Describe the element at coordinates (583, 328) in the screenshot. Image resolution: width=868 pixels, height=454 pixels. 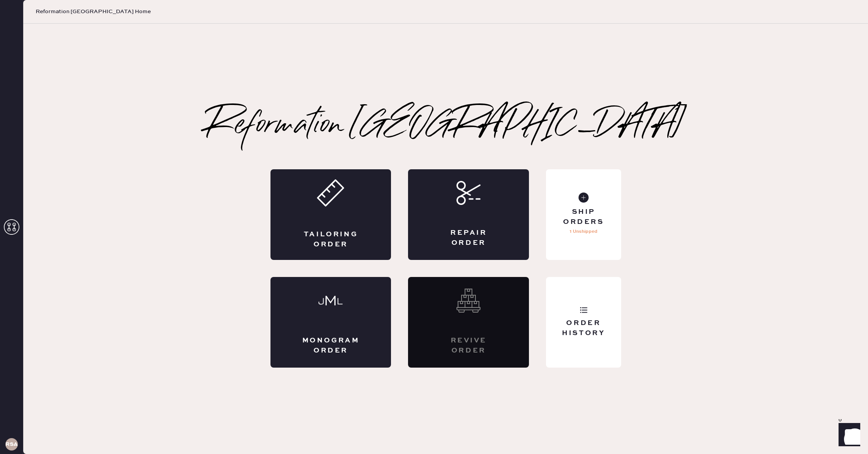
I see `div: Order History` at that location.